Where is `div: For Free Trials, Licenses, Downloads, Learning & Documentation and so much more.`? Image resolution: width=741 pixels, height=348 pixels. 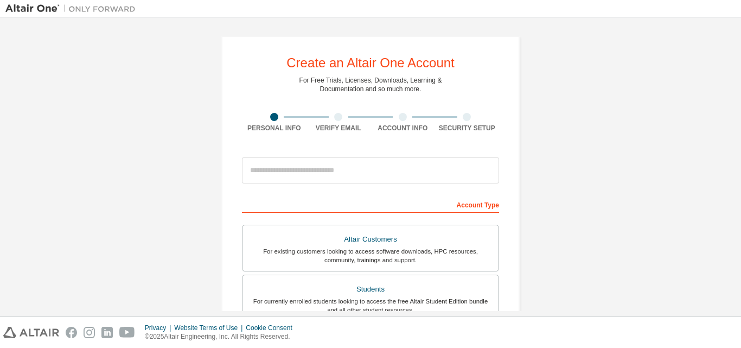 div: For Free Trials, Licenses, Downloads, Learning & Documentation and so much more. is located at coordinates (370, 85).